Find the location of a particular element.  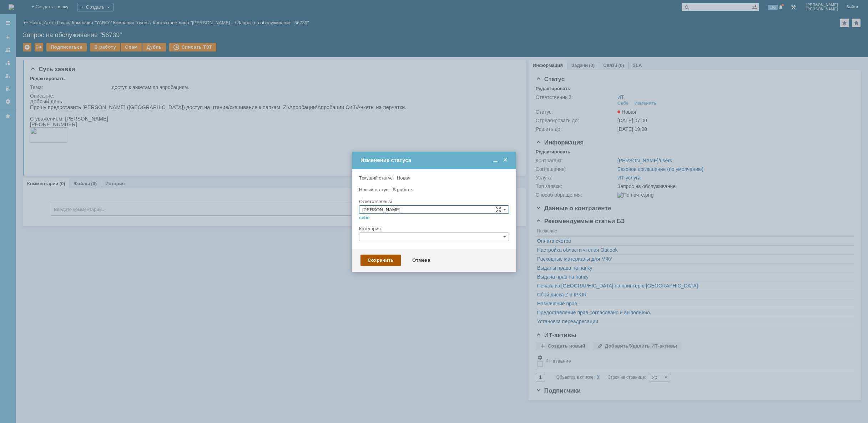

label: Текущий статус: is located at coordinates (376, 178).